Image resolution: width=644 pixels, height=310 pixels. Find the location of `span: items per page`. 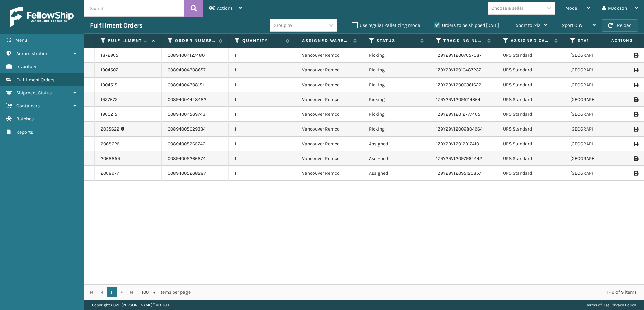

span: items per page is located at coordinates (166, 293).